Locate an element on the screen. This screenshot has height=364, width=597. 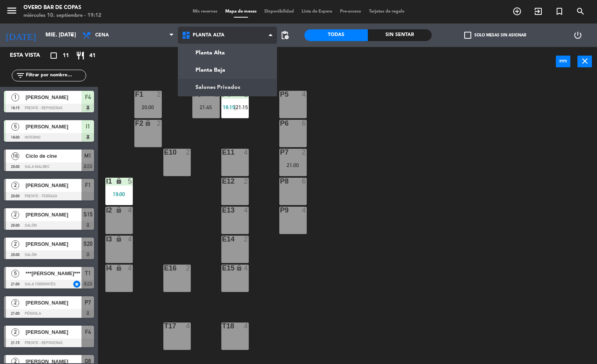
i: power_input is located at coordinates (563, 61).